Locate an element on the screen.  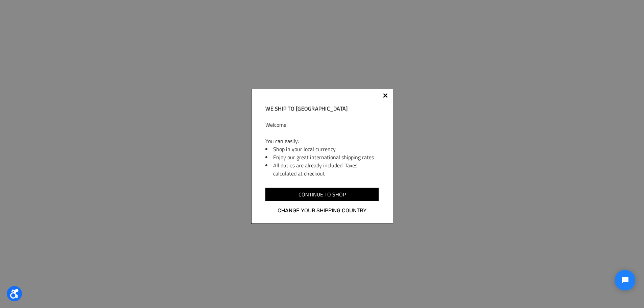
li: All duties are already included. Taxes calculated at checkout is located at coordinates (326, 169).